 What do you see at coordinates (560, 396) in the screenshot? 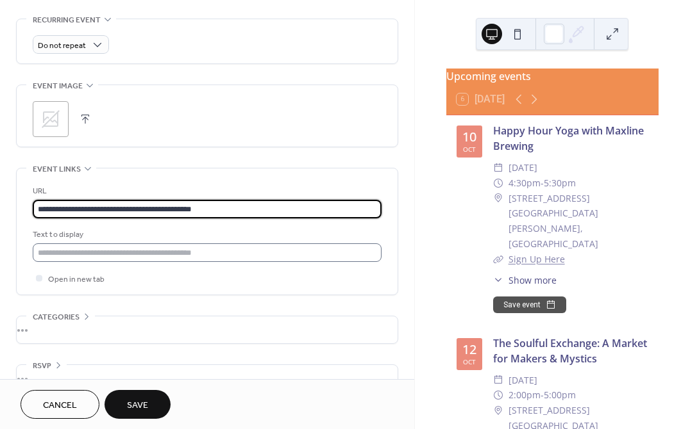
I see `span: 5:00pm` at bounding box center [560, 396].